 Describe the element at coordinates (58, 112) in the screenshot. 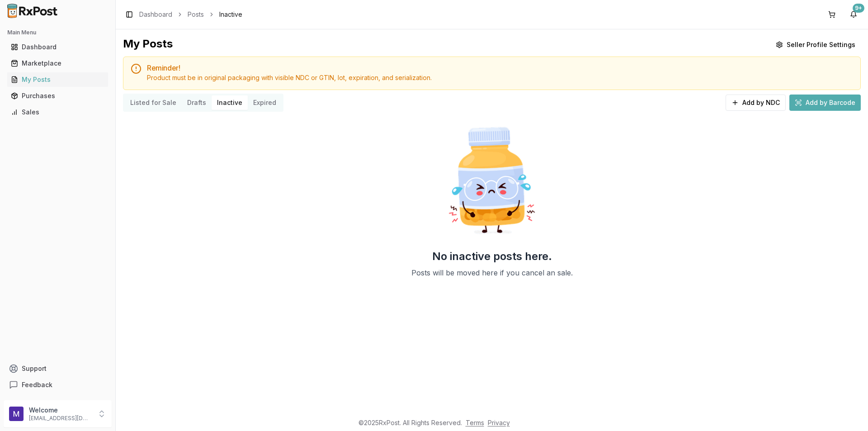

I see `a: Sales` at that location.